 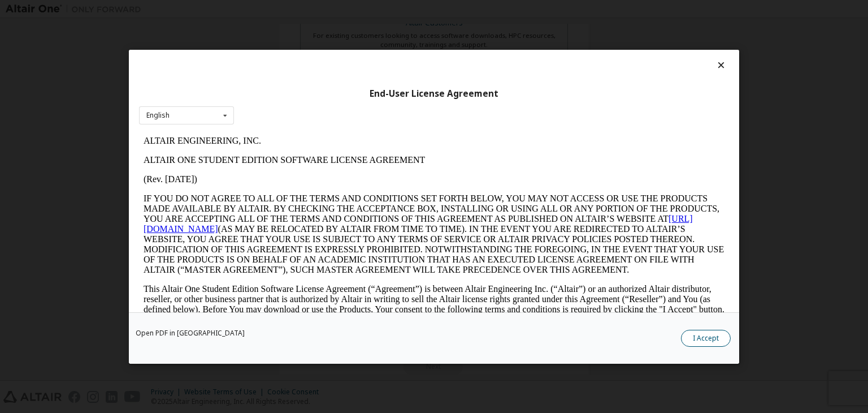 I want to click on p: ALTAIR ONE STUDENT EDITION SOFTWARE LICENSE AGREEMENT, so click(x=295, y=29).